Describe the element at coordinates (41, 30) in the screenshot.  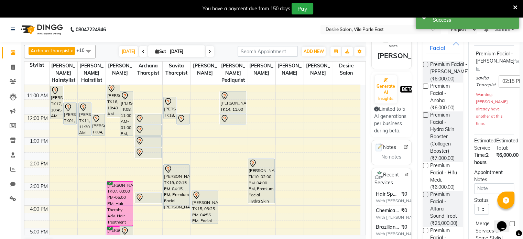
I see `img: logo` at that location.